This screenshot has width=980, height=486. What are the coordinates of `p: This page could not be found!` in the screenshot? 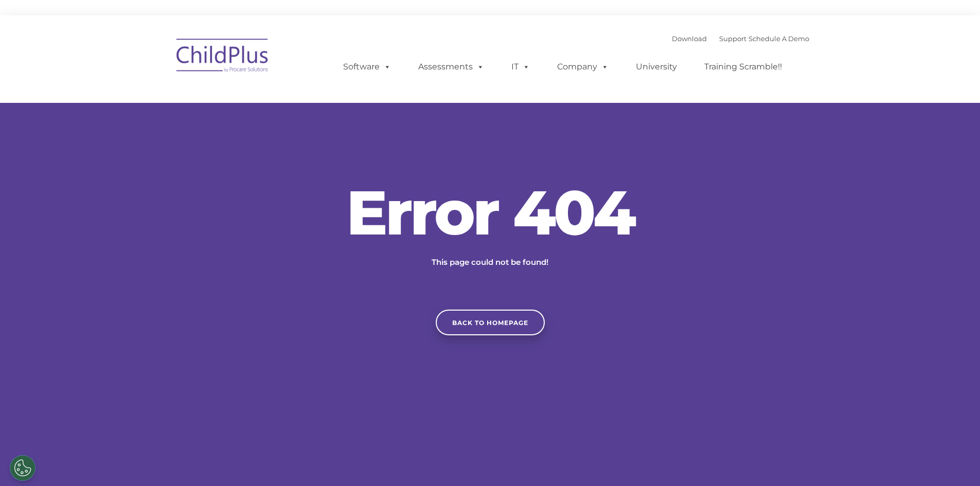 It's located at (490, 262).